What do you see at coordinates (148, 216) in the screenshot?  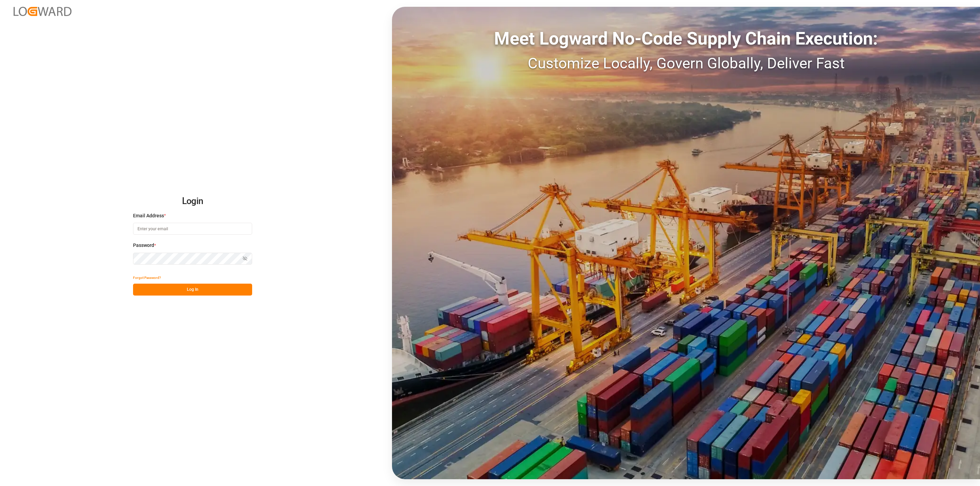 I see `span: Email Address` at bounding box center [148, 216].